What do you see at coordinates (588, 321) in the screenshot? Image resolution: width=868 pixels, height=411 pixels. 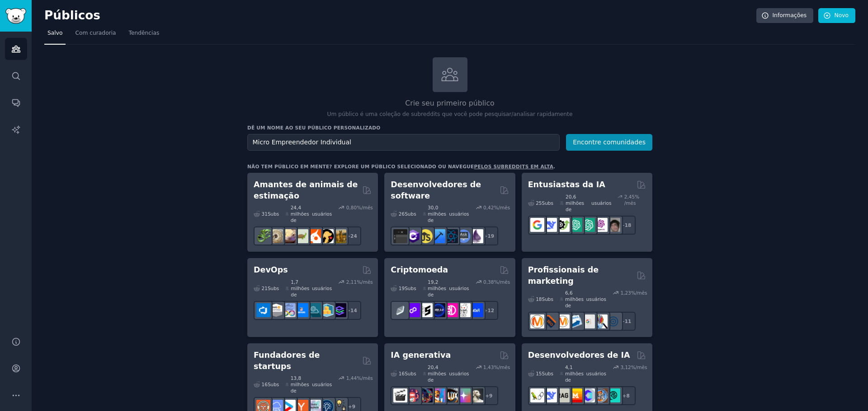 I see `img: anúncios do Google` at bounding box center [588, 321].